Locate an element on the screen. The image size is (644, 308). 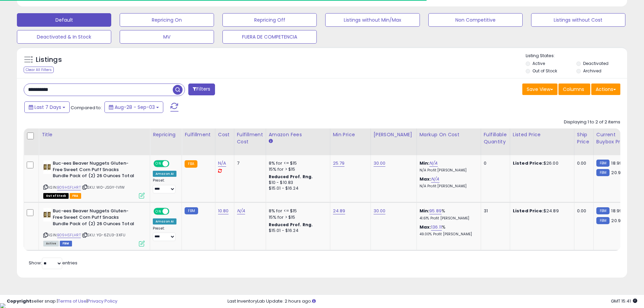
a: 24.89 is located at coordinates (339, 211).